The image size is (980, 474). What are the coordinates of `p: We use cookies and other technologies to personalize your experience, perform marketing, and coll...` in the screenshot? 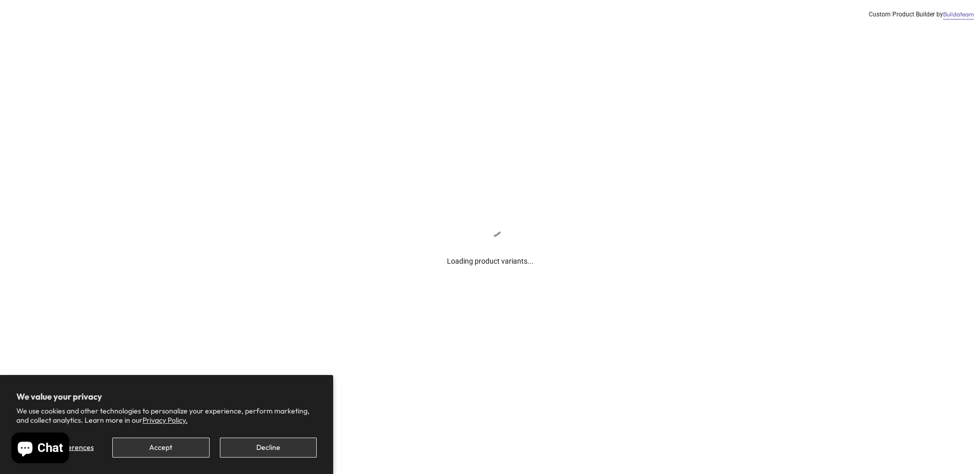 It's located at (166, 415).